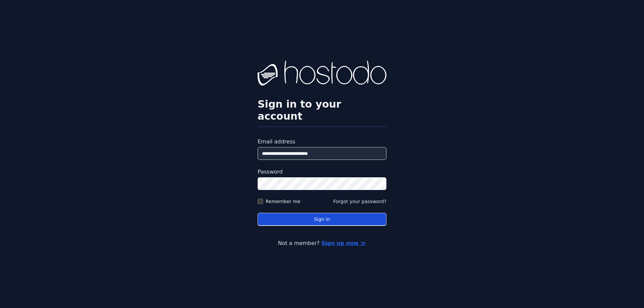  I want to click on button: Forgot your password?, so click(359, 202).